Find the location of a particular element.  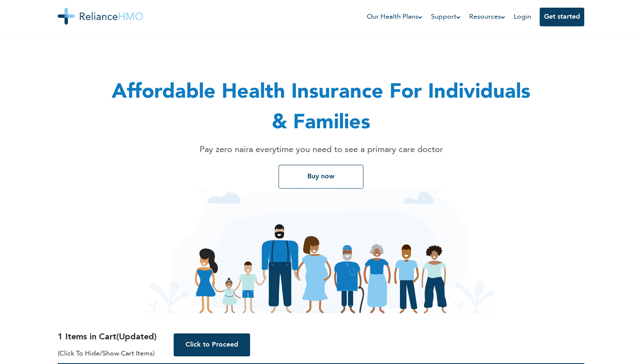

button: Buy now is located at coordinates (321, 177).